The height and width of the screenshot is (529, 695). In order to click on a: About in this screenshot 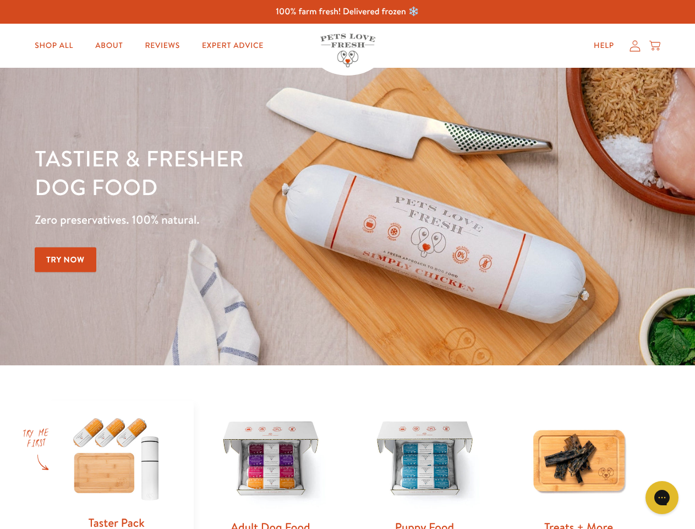, I will do `click(109, 46)`.